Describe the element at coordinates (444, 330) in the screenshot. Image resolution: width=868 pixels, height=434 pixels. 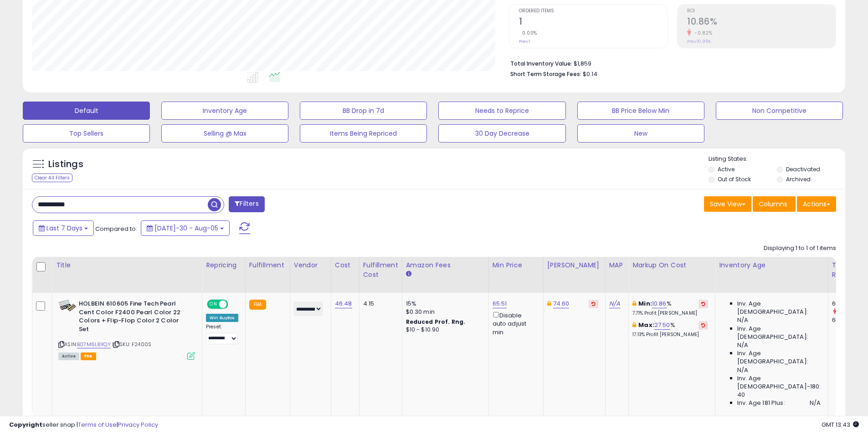
I see `div: $10 - $10.90` at that location.